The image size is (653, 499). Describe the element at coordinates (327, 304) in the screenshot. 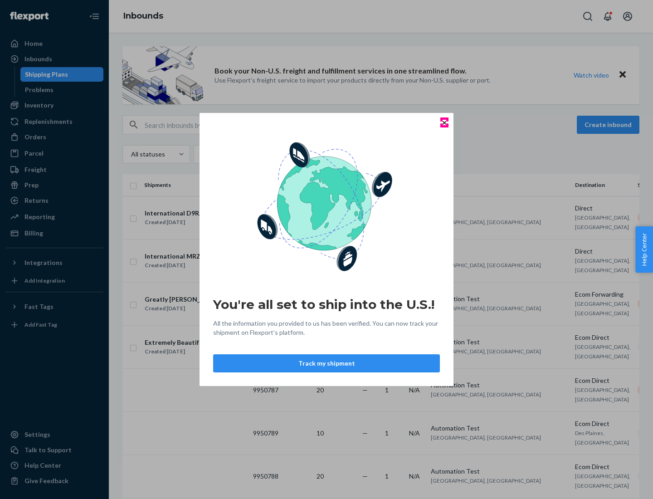

I see `h2: You're all set to ship into the U.S.!` at that location.